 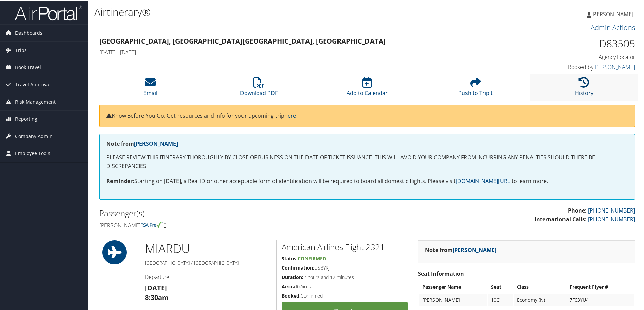 I want to click on a: Push to Tripit, so click(x=476, y=88).